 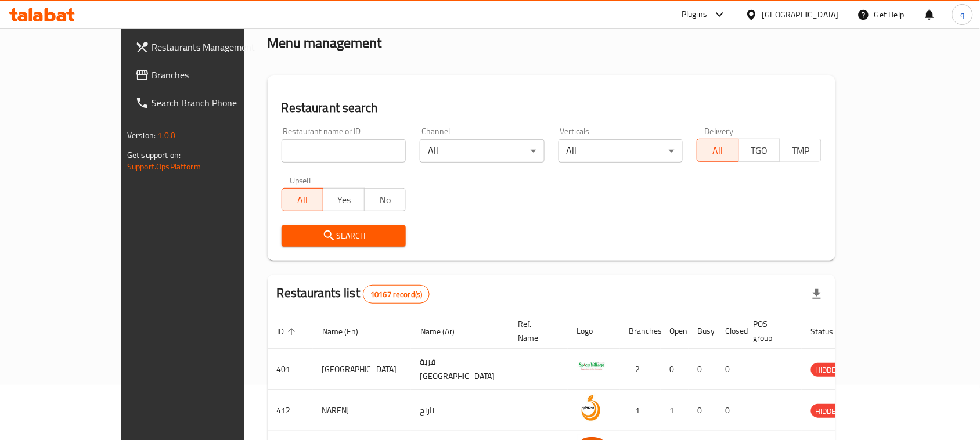 I want to click on a: Restaurants Management, so click(x=205, y=47).